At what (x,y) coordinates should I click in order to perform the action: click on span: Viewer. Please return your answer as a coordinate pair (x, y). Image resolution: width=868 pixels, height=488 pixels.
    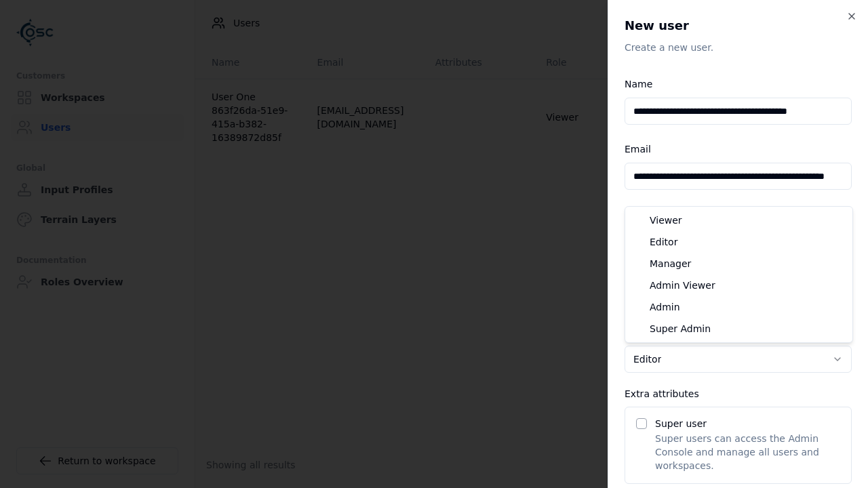
    Looking at the image, I should click on (666, 220).